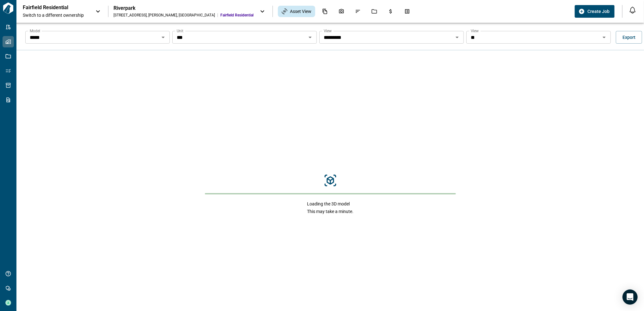  What do you see at coordinates (374, 11) in the screenshot?
I see `div: Jobs` at bounding box center [374, 11].